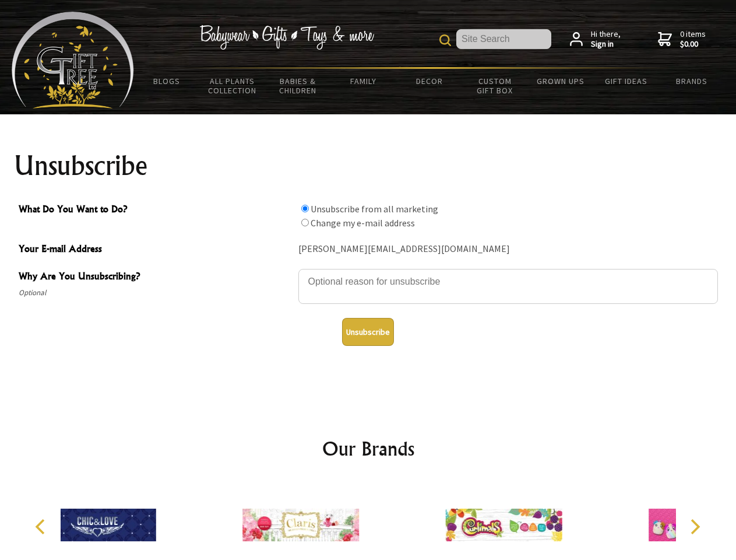  I want to click on span: Why Are You Unsubscribing?, so click(156, 277).